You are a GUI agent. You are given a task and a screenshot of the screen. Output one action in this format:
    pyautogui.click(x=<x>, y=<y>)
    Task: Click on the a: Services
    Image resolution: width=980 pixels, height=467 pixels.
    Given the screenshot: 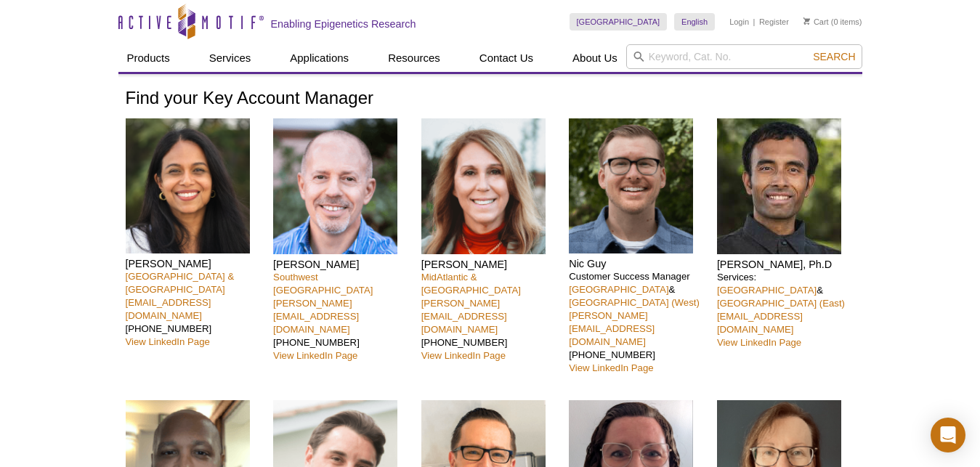 What is the action you would take?
    pyautogui.click(x=231, y=58)
    